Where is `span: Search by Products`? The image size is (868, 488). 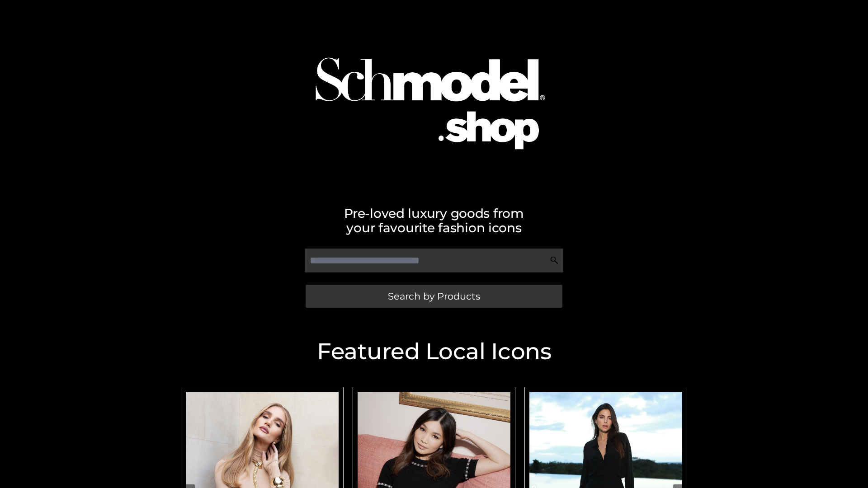
span: Search by Products is located at coordinates (434, 296).